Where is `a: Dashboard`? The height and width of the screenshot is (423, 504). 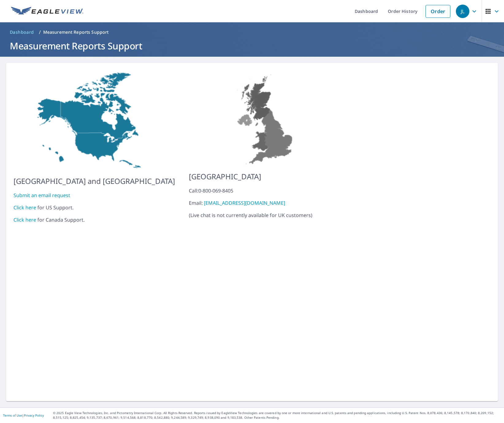 a: Dashboard is located at coordinates (22, 32).